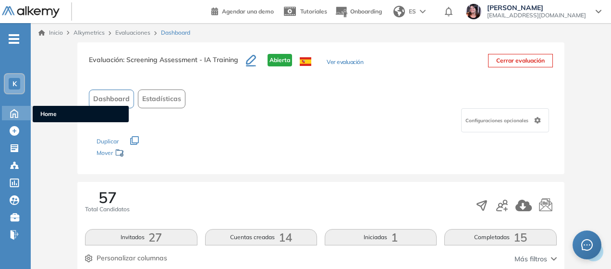 The width and height of the screenshot is (611, 269). What do you see at coordinates (345, 62) in the screenshot?
I see `button: Ver evaluación` at bounding box center [345, 62].